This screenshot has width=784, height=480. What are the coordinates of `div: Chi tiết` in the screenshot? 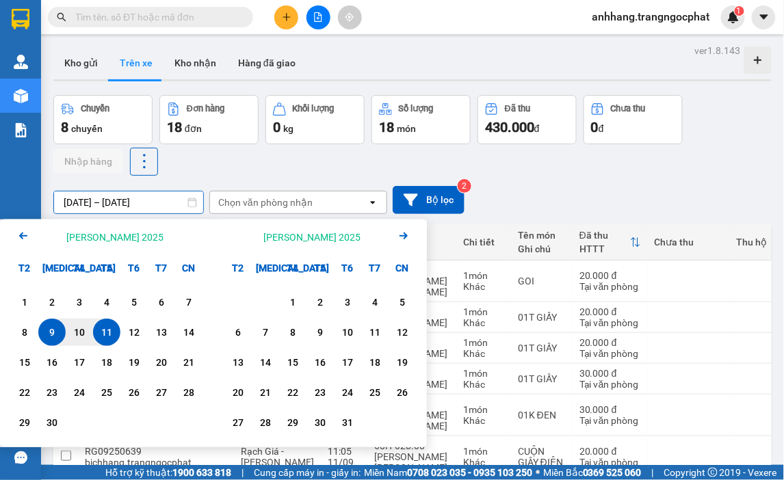 It's located at (483, 242).